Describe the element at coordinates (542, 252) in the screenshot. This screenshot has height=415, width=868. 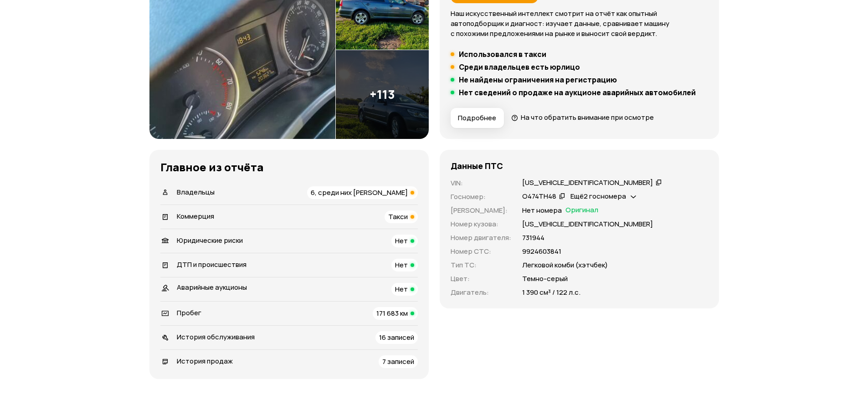
I see `p: 9924603841` at that location.